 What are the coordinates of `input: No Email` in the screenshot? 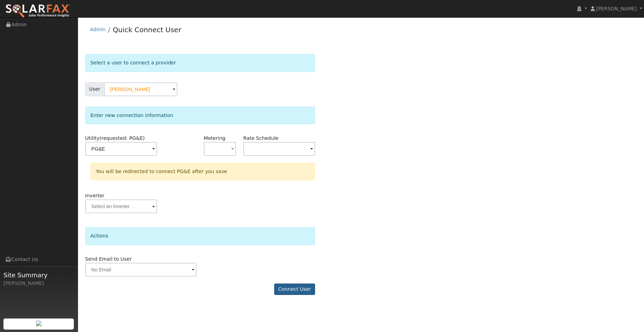 It's located at (141, 270).